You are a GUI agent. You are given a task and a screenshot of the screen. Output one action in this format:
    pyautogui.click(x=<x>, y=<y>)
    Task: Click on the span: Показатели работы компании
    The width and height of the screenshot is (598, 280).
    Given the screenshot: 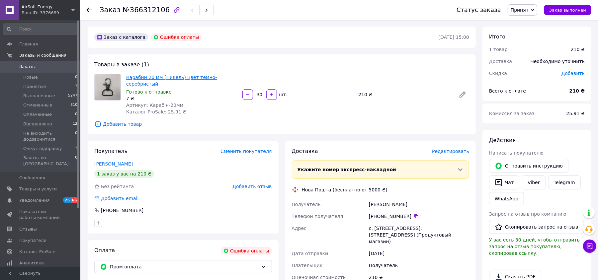 What is the action you would take?
    pyautogui.click(x=40, y=215)
    